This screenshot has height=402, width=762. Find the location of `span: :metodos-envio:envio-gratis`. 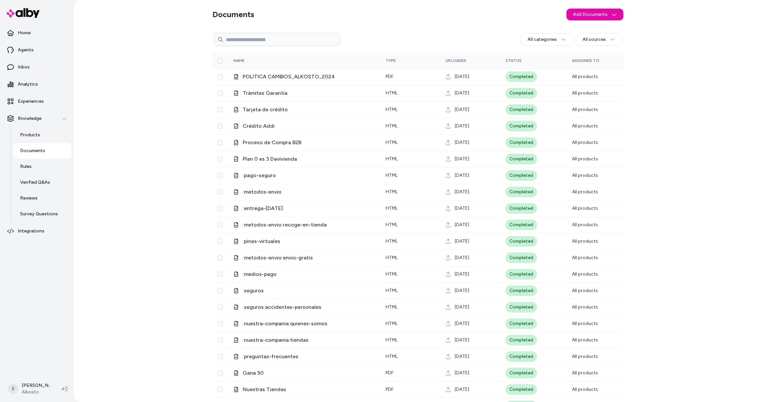

span: :metodos-envio:envio-gratis is located at coordinates (309, 258).